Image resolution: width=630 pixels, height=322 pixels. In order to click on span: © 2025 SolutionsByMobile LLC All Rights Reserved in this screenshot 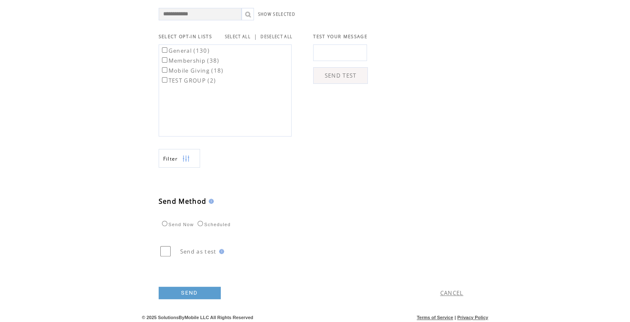, I will do `click(198, 317)`.